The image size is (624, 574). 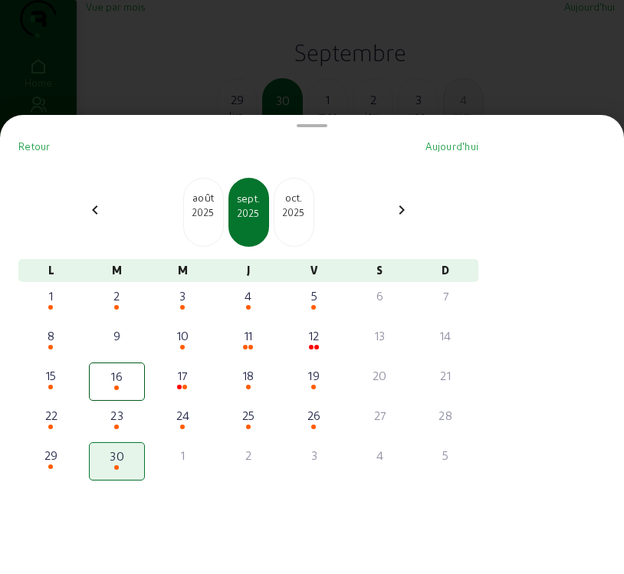 What do you see at coordinates (182, 416) in the screenshot?
I see `div: 24` at bounding box center [182, 416].